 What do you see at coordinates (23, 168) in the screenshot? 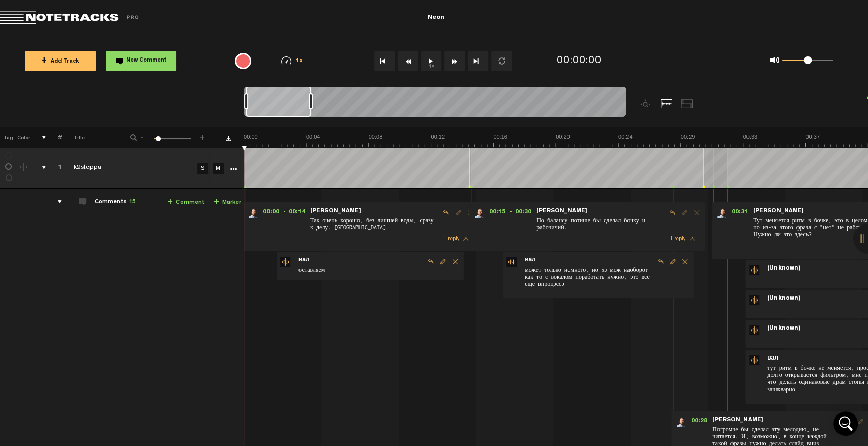
I see `td: Change the color of the waveform` at bounding box center [23, 168].